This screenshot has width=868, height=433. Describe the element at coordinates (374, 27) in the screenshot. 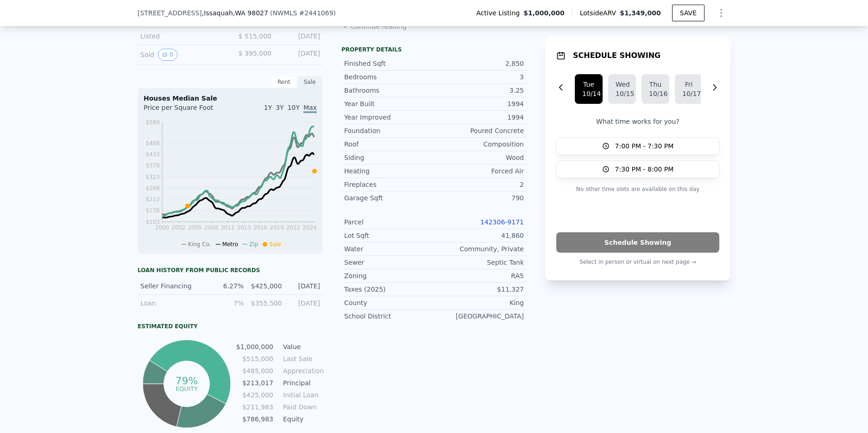

I see `button: Continue reading` at that location.